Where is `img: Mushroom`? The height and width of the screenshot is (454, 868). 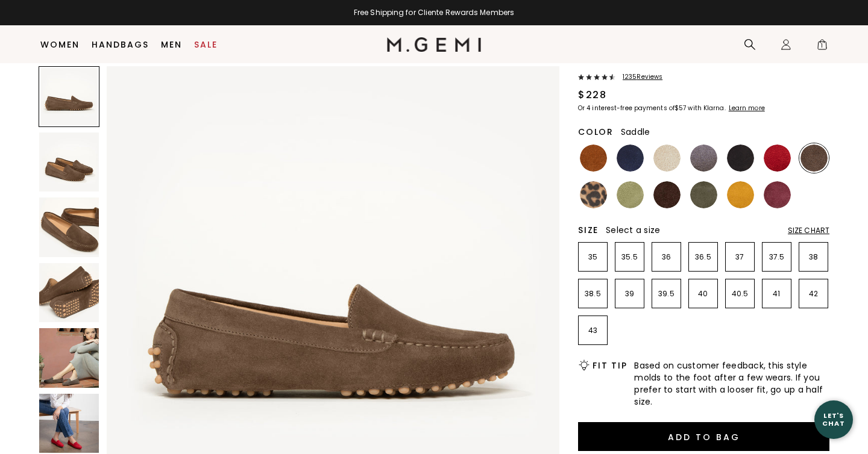 img: Mushroom is located at coordinates (814, 157).